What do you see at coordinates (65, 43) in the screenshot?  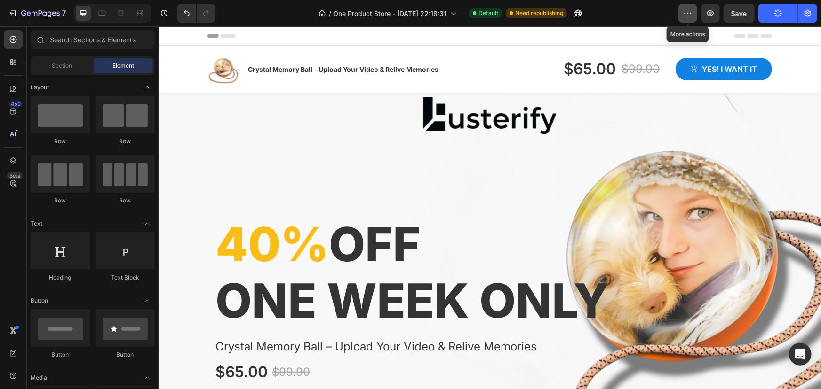 I see `img: Alt Image` at bounding box center [65, 43].